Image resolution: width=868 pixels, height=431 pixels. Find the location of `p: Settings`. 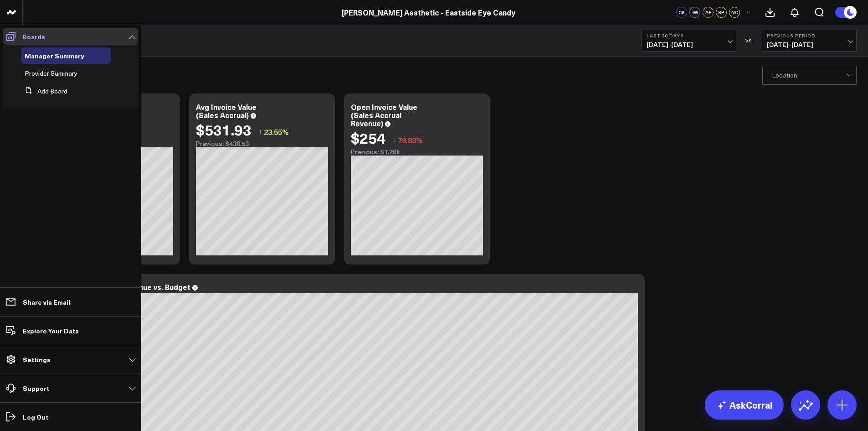

p: Settings is located at coordinates (36, 359).